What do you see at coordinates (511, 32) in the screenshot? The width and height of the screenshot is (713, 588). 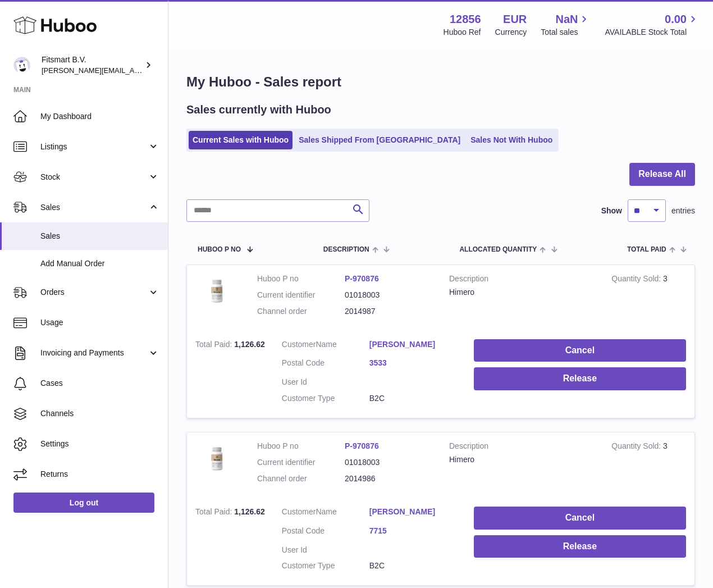 I see `div: Currency` at bounding box center [511, 32].